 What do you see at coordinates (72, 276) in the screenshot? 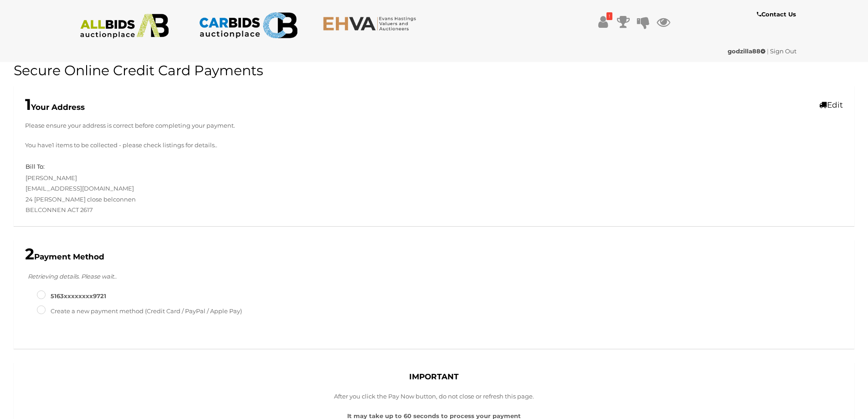
I see `i: Retrieving details. Please wait..` at bounding box center [72, 276].